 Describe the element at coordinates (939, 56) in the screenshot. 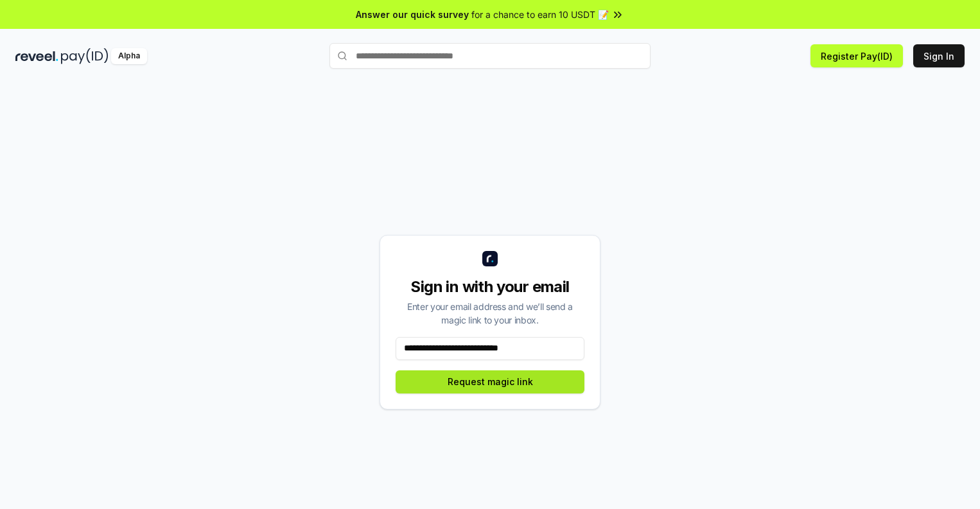

I see `button: Sign In` at that location.